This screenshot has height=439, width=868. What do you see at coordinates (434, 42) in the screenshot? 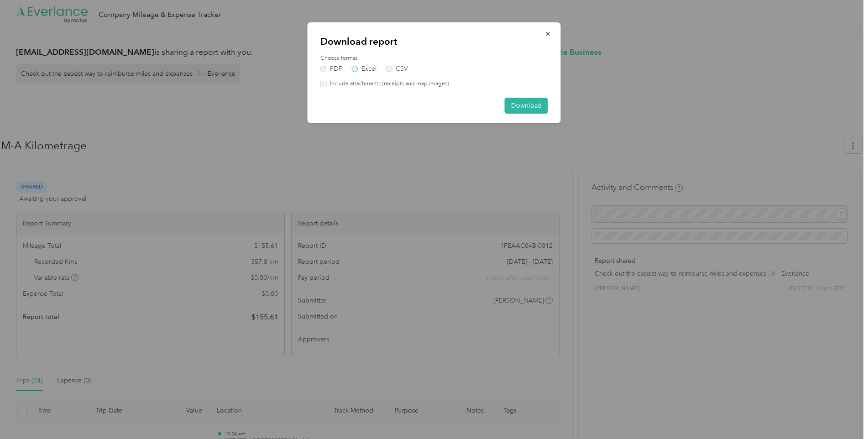
I see `p: Download report` at bounding box center [434, 42].